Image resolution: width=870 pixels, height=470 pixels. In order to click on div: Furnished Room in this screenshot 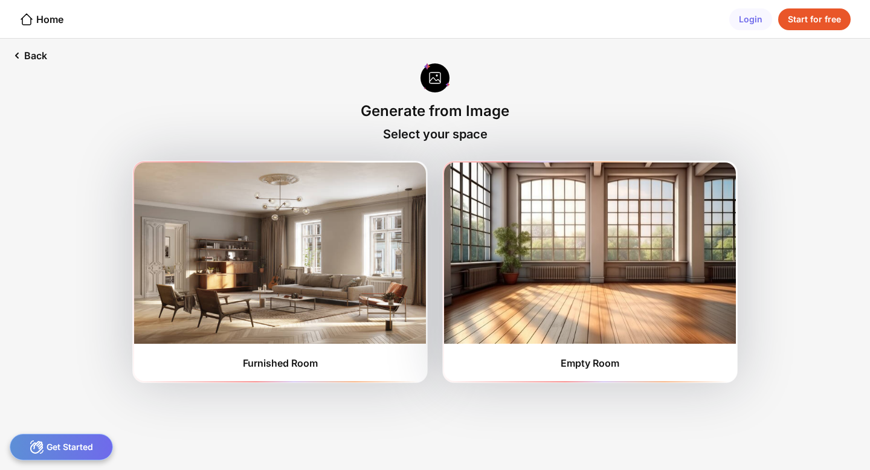, I will do `click(280, 363)`.